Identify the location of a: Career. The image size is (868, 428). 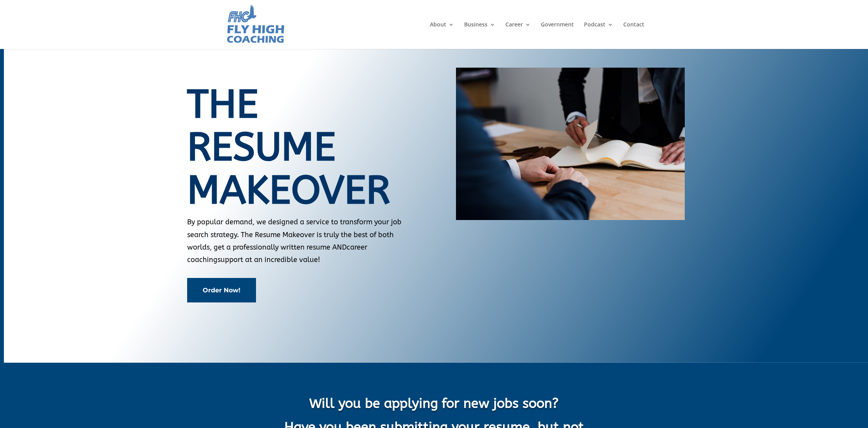
(518, 36).